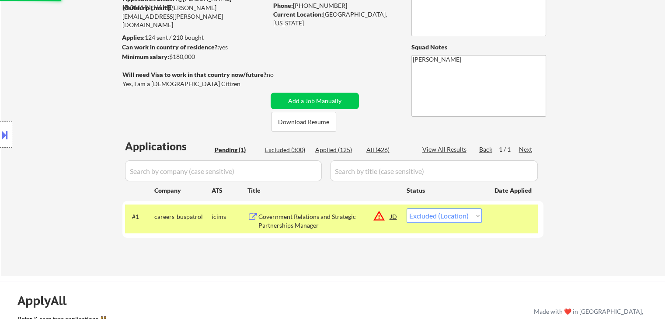  I want to click on strong: Can work in country of residence?:, so click(170, 47).